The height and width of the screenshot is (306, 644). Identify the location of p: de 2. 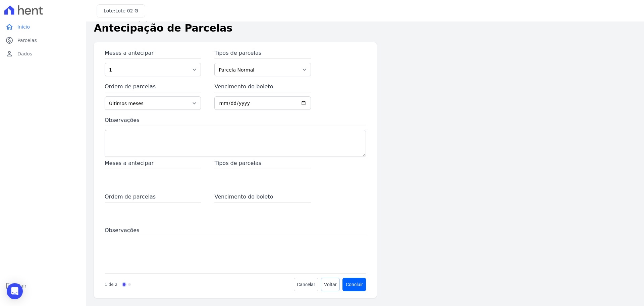
(113, 285).